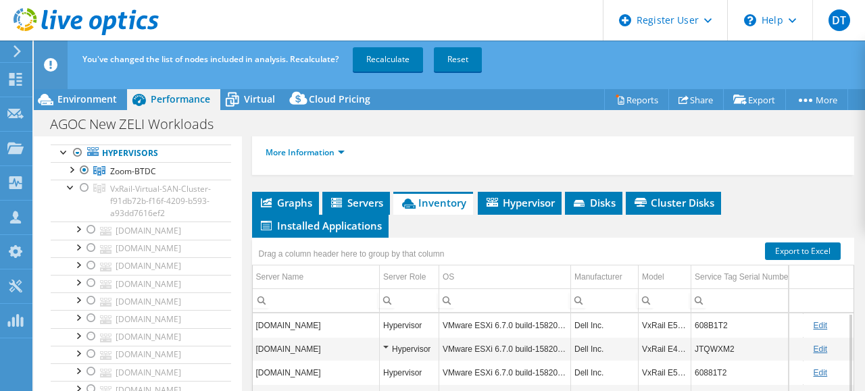 This screenshot has height=391, width=865. What do you see at coordinates (598, 277) in the screenshot?
I see `div: Manufacturer` at bounding box center [598, 277].